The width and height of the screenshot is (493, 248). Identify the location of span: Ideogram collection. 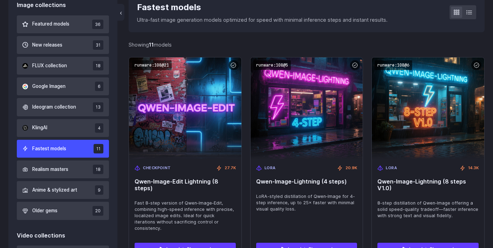
(54, 107).